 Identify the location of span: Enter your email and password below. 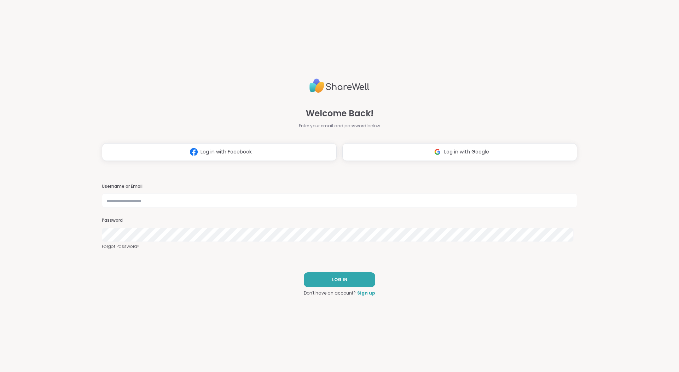
(340, 126).